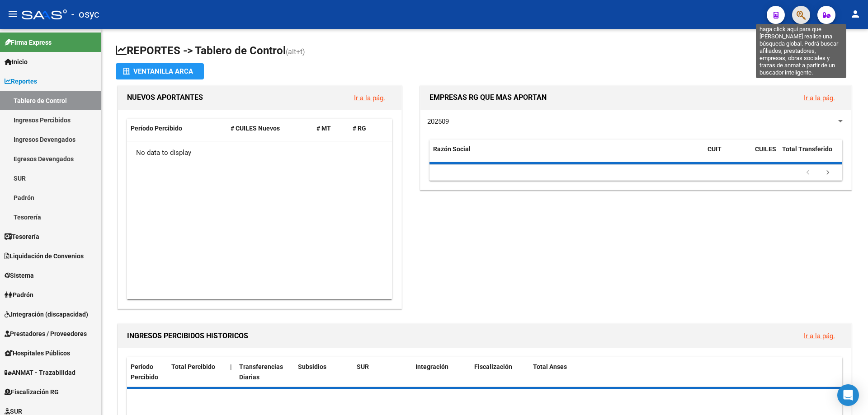 The image size is (868, 415). I want to click on datatable-header-cell: # MT, so click(331, 128).